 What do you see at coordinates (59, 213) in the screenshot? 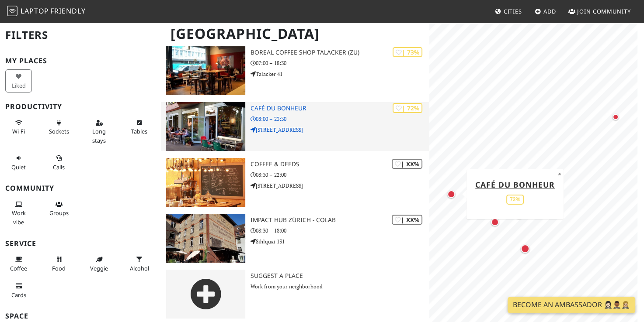
I see `span: Group tables` at bounding box center [59, 213].